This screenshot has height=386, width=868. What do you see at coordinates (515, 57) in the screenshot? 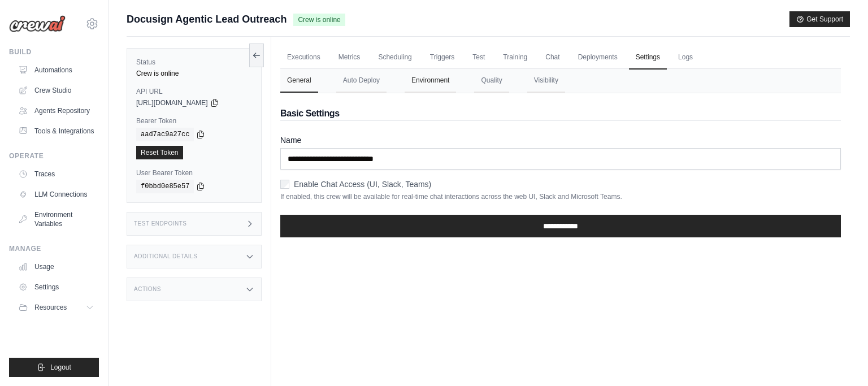
I see `a: Training` at bounding box center [515, 57].